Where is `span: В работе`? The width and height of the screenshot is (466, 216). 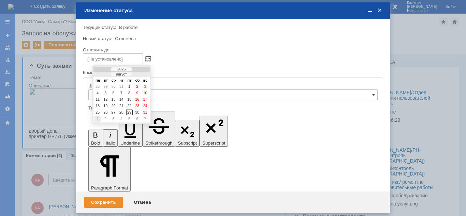 span: В работе is located at coordinates (128, 27).